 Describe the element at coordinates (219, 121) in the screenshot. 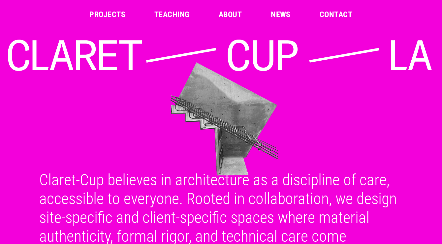

I see `img: PAR_P stairs rebars` at that location.